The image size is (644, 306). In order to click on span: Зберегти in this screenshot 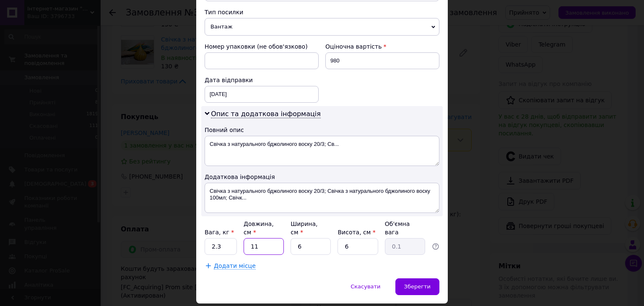, I will do `click(417, 286)`.